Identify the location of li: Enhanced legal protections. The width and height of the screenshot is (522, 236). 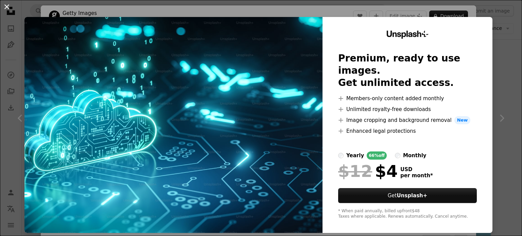
(408, 131).